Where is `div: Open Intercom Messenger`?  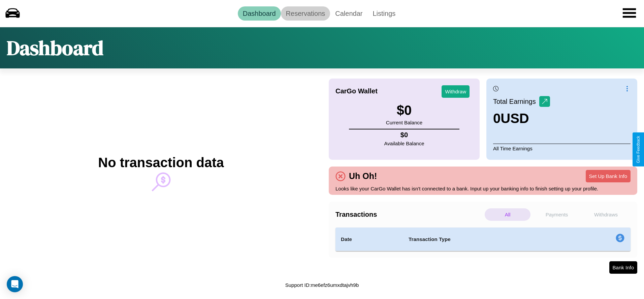
div: Open Intercom Messenger is located at coordinates (15, 284).